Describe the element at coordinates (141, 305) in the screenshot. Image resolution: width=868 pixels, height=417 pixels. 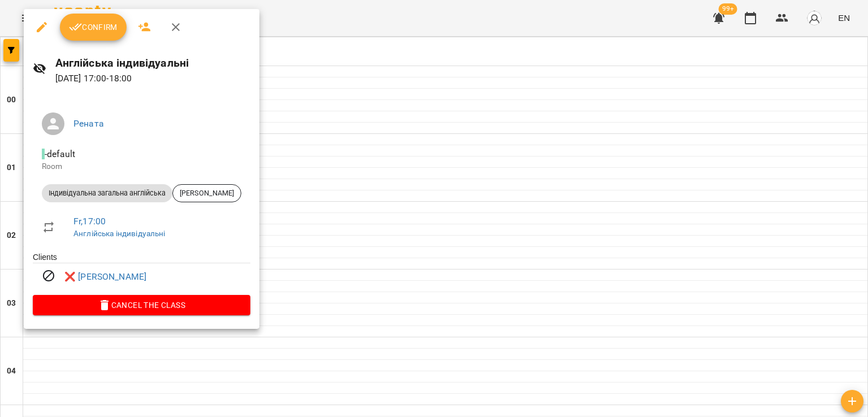
I see `button: Cancel the class` at that location.